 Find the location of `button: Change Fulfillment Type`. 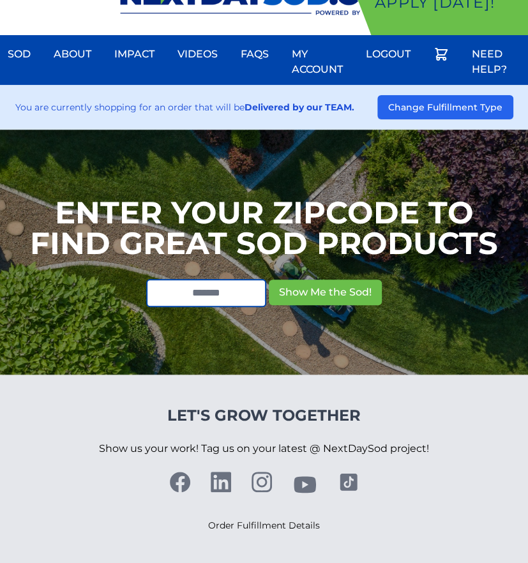

button: Change Fulfillment Type is located at coordinates (445, 107).